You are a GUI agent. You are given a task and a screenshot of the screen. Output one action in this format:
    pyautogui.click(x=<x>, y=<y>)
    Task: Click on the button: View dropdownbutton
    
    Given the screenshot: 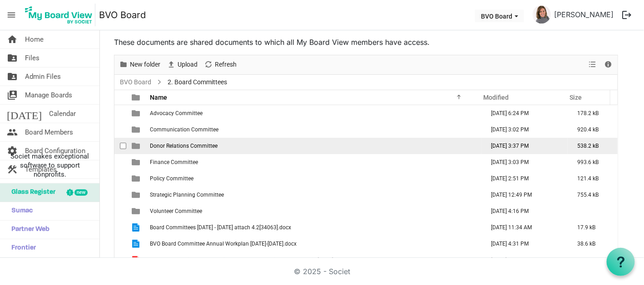 What is the action you would take?
    pyautogui.click(x=592, y=65)
    